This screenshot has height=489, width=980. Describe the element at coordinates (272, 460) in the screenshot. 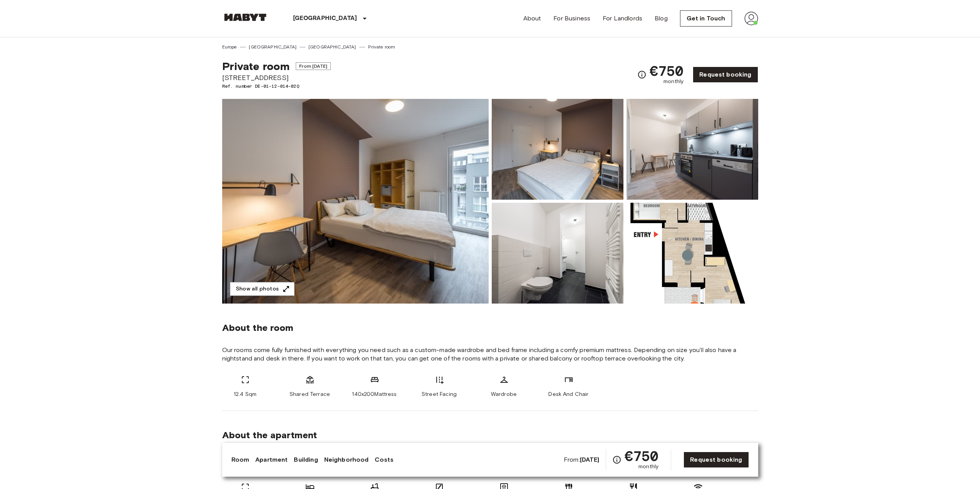

I see `a: Apartment` at that location.